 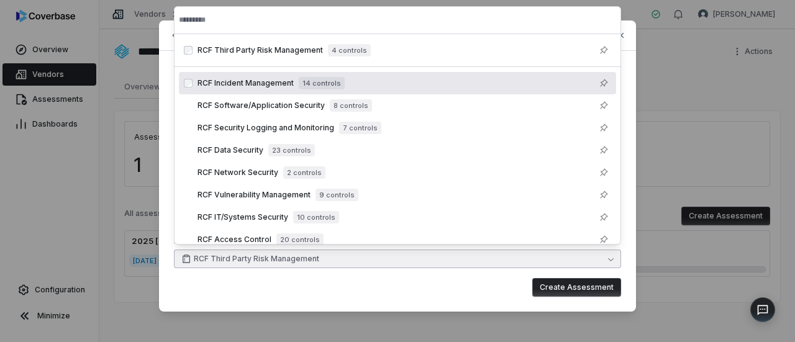 What do you see at coordinates (337, 195) in the screenshot?
I see `span: 9 controls` at bounding box center [337, 195].